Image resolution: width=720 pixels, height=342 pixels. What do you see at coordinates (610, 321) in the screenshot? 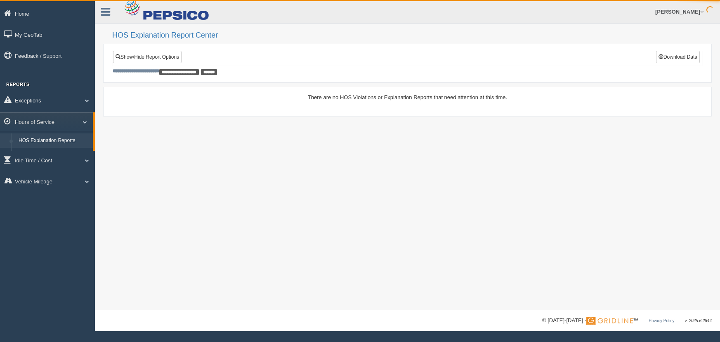
I see `img: Gridline` at bounding box center [610, 321].